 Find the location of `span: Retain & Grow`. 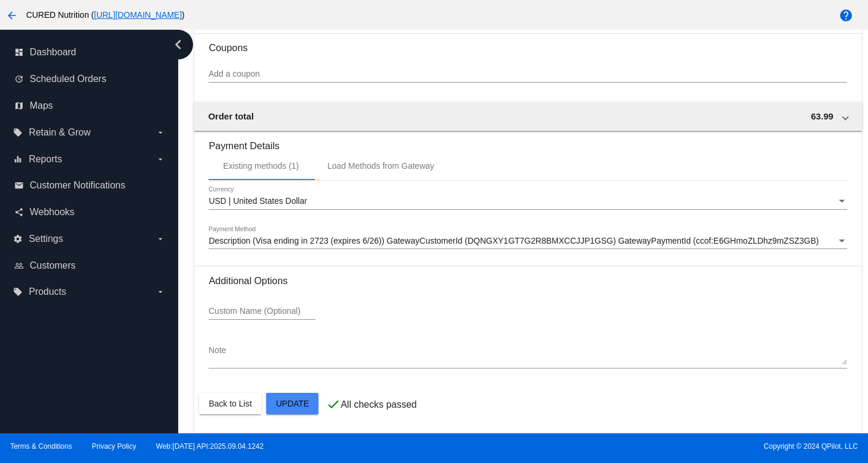

span: Retain & Grow is located at coordinates (59, 133).